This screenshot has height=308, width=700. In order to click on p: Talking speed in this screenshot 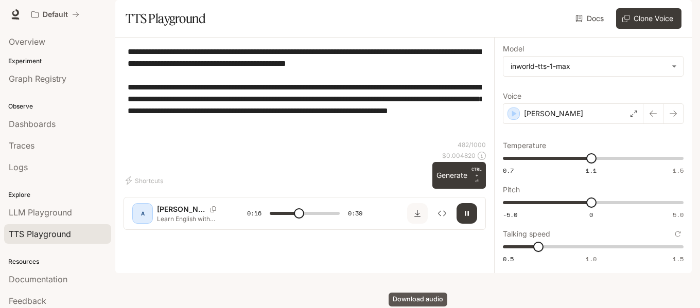, I will do `click(526, 234)`.